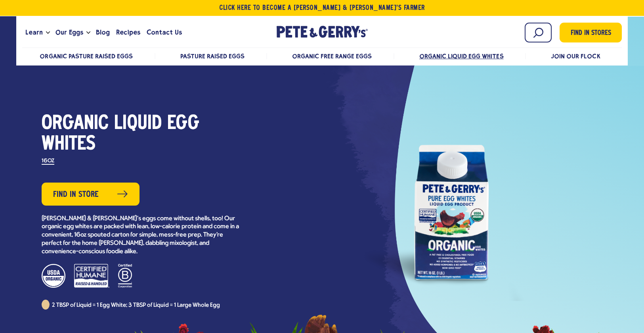 The width and height of the screenshot is (644, 333). What do you see at coordinates (213, 56) in the screenshot?
I see `a: Pasture Raised Eggs` at bounding box center [213, 56].